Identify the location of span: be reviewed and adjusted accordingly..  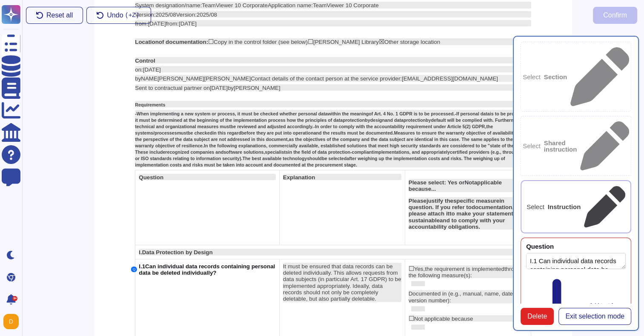
(272, 126).